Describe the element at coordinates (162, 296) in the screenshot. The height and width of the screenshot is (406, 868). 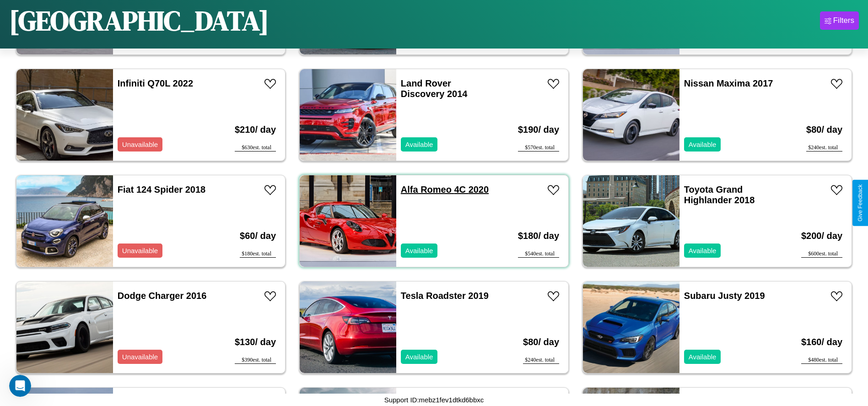
I see `a: Dodge Charger 2016` at that location.